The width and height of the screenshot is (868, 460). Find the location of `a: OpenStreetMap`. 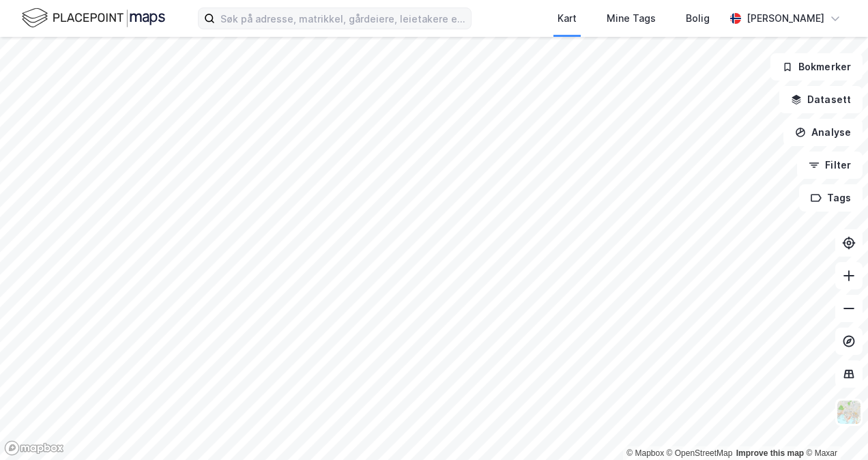

a: OpenStreetMap is located at coordinates (700, 452).